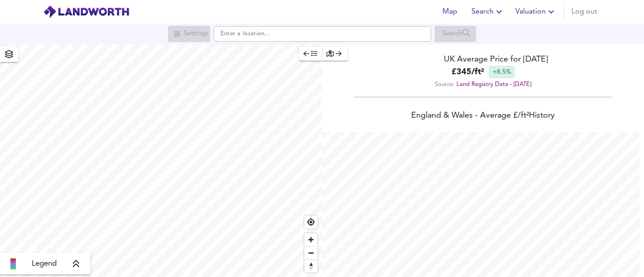 The height and width of the screenshot is (277, 644). What do you see at coordinates (311, 221) in the screenshot?
I see `button: Find my location` at bounding box center [311, 221].